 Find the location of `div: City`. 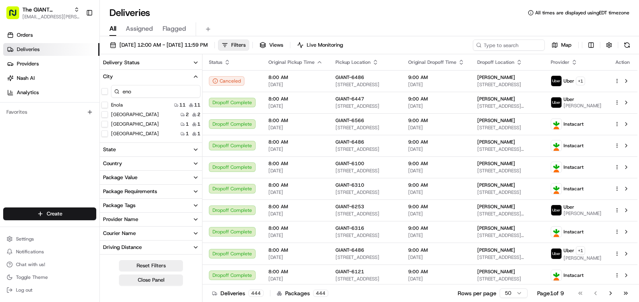

div: City is located at coordinates (108, 77).